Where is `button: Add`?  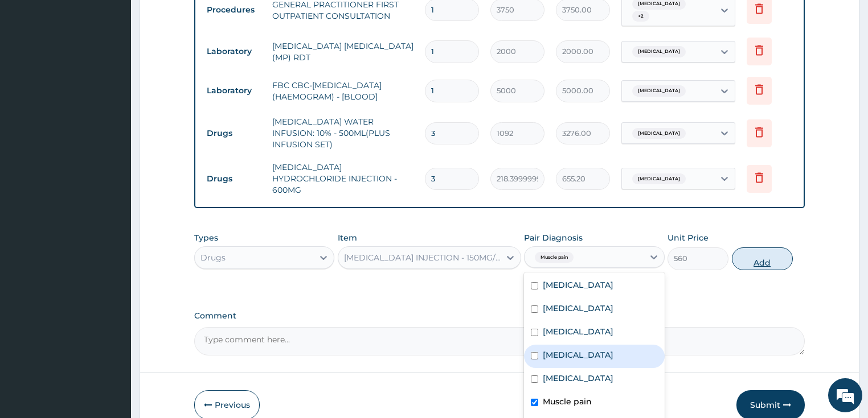
button: Add is located at coordinates (762, 259).